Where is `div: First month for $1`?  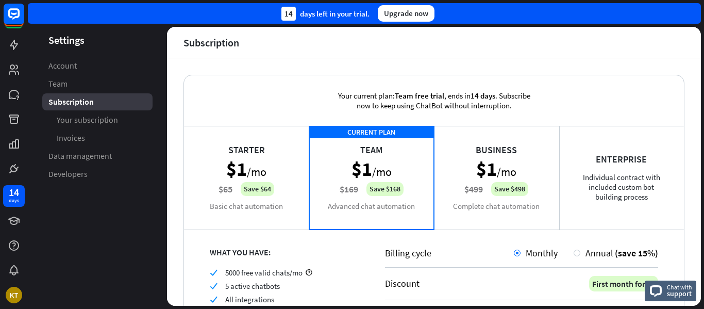
div: First month for $1 is located at coordinates (623, 283).